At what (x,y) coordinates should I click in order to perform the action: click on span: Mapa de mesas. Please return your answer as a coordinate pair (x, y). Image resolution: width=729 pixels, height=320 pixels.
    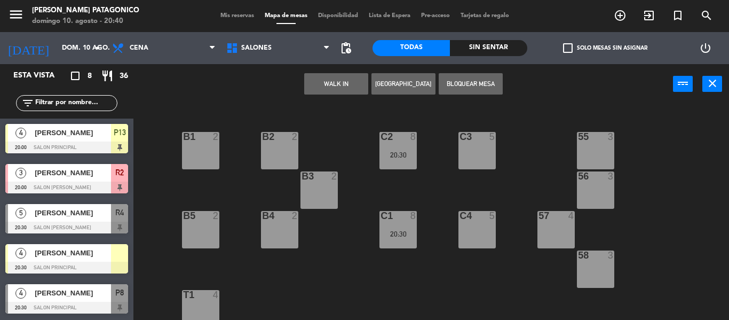
    Looking at the image, I should click on (286, 15).